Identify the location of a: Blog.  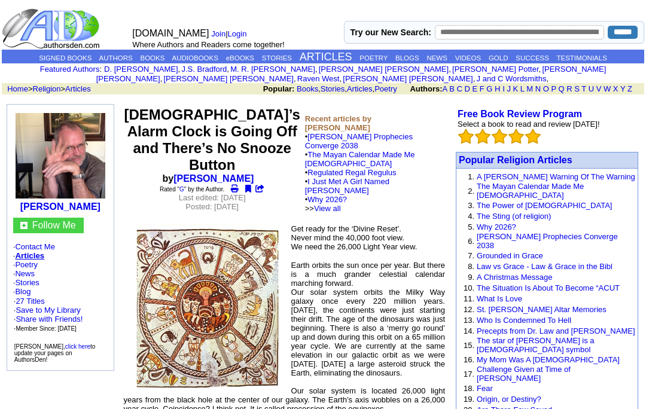
(23, 291).